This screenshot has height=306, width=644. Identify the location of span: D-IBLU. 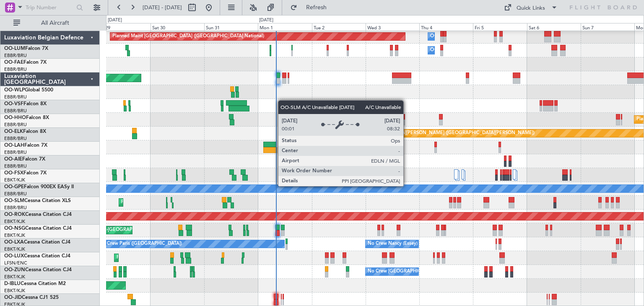
(12, 284).